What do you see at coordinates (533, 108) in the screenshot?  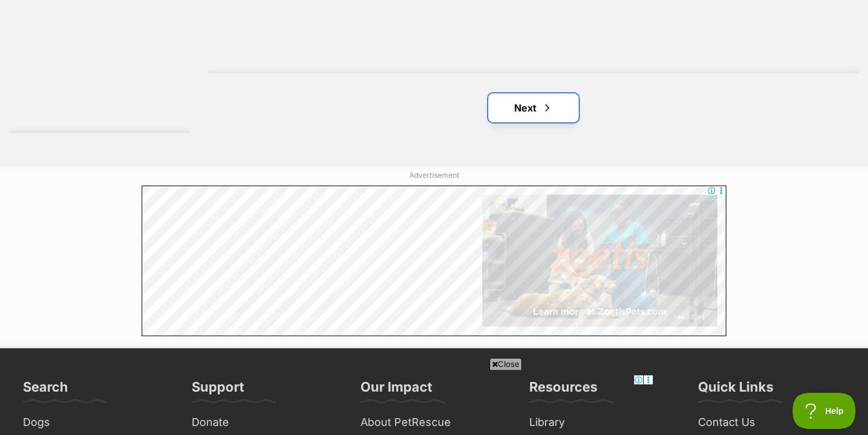 I see `nav: Pagination` at bounding box center [533, 108].